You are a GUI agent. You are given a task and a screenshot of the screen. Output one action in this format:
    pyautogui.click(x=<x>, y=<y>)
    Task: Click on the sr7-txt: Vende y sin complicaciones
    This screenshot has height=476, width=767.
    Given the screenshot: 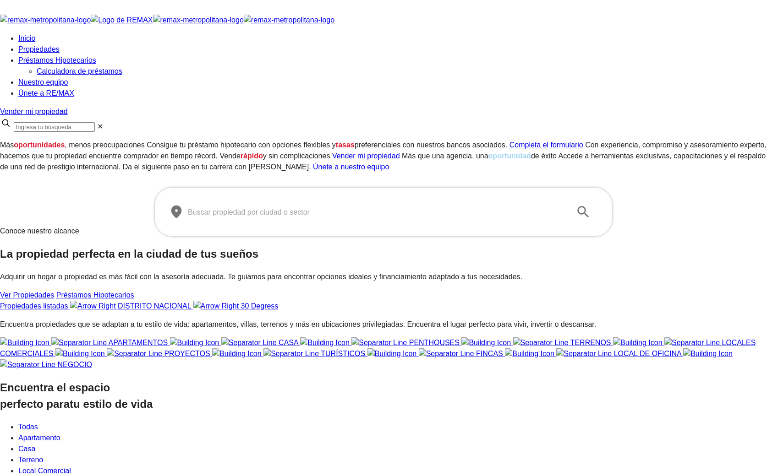 What is the action you would take?
    pyautogui.click(x=274, y=156)
    